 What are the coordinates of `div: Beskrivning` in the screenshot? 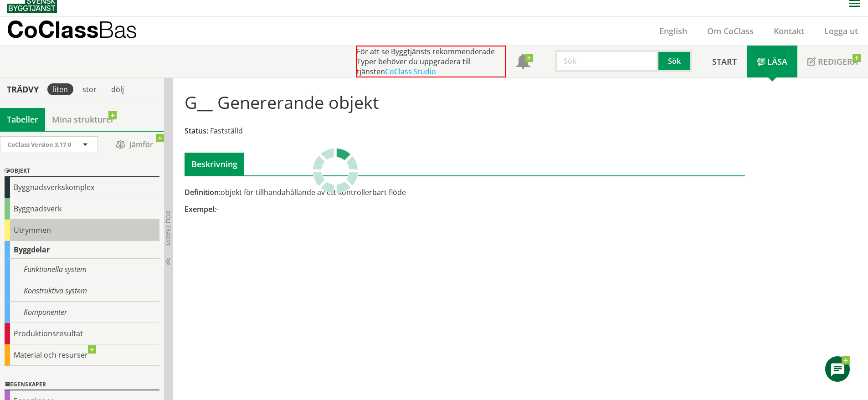 It's located at (214, 164).